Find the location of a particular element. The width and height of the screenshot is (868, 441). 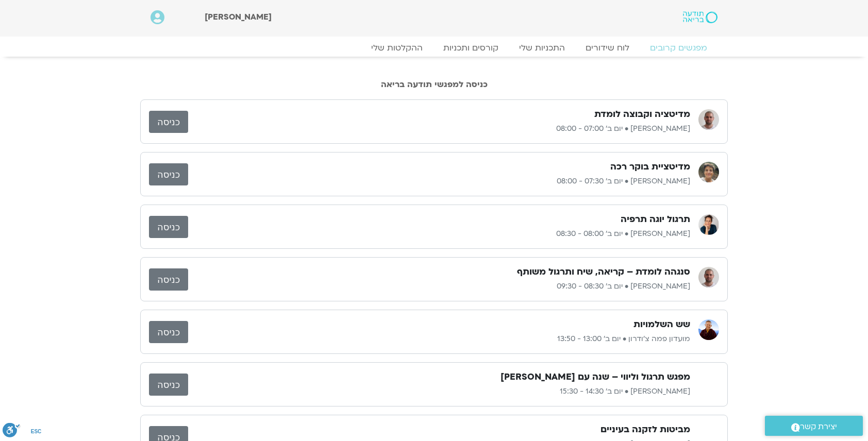

img: רון אלון is located at coordinates (709, 383).